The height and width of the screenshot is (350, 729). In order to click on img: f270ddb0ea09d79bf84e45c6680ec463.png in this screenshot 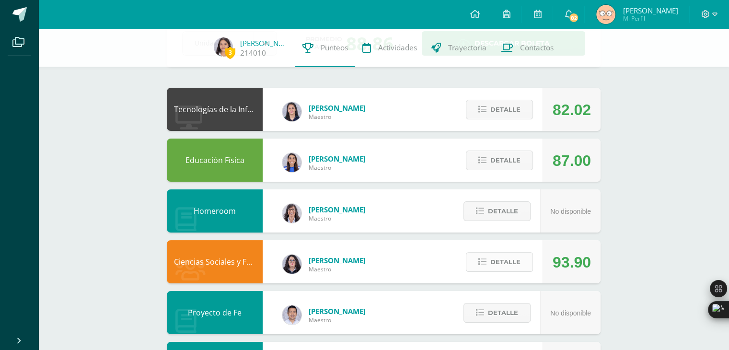, I will do `click(292, 264)`.